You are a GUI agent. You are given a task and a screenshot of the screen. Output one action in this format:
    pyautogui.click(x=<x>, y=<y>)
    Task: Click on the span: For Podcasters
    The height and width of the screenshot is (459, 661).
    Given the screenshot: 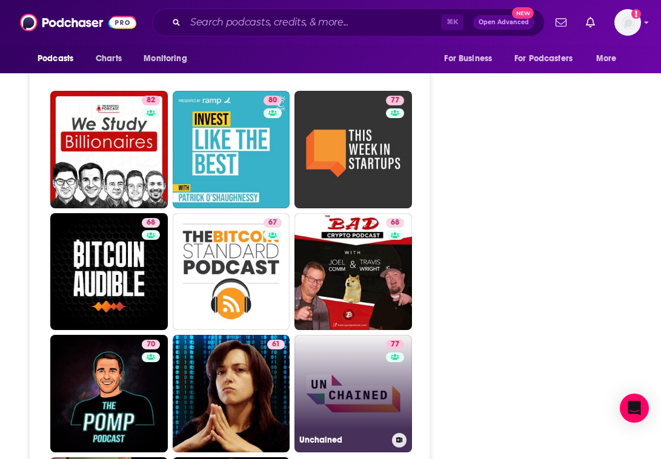 What is the action you would take?
    pyautogui.click(x=544, y=59)
    